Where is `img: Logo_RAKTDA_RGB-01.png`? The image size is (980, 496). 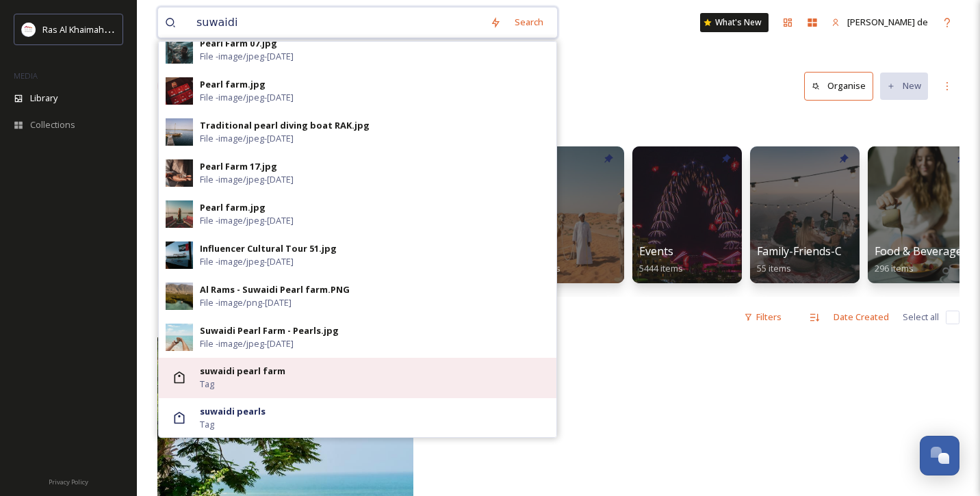
img: Logo_RAKTDA_RGB-01.png is located at coordinates (29, 30).